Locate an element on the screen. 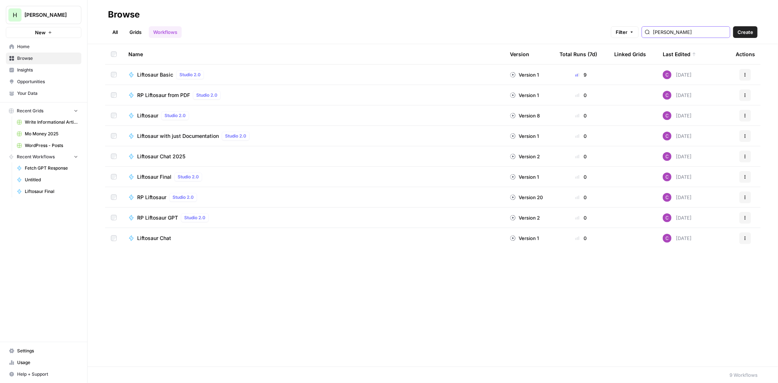 Image resolution: width=778 pixels, height=383 pixels. div: 9 is located at coordinates (581, 75).